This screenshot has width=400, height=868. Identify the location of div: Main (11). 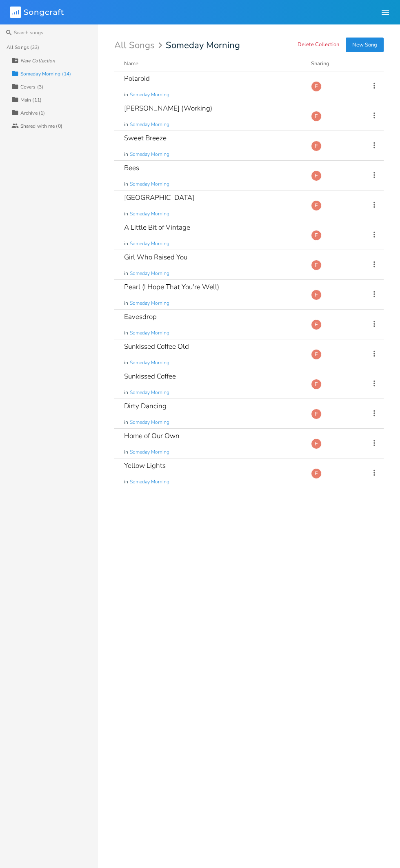
(31, 100).